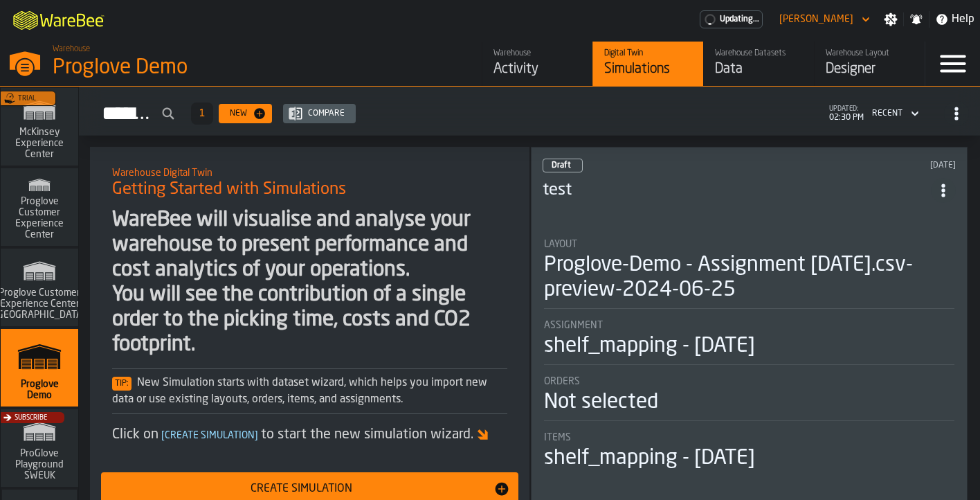 The width and height of the screenshot is (980, 500). Describe the element at coordinates (749, 342) in the screenshot. I see `div: stat-Assignment` at that location.